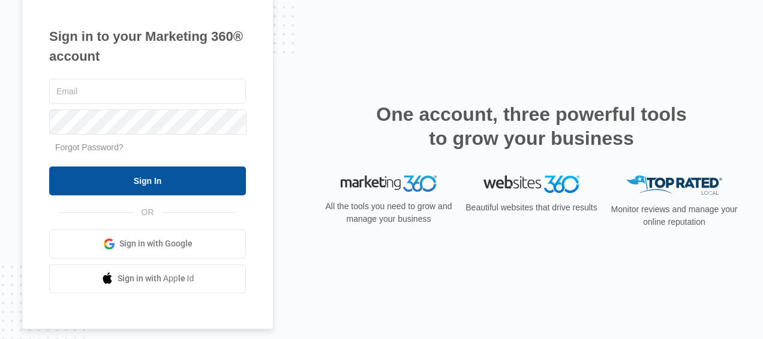 The height and width of the screenshot is (339, 763). Describe the element at coordinates (148, 212) in the screenshot. I see `span: OR` at that location.